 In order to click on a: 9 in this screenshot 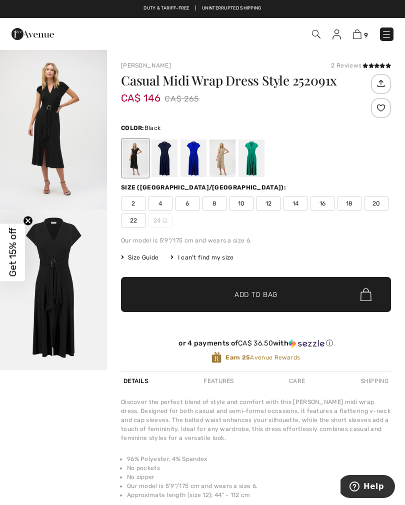, I will do `click(361, 34)`.